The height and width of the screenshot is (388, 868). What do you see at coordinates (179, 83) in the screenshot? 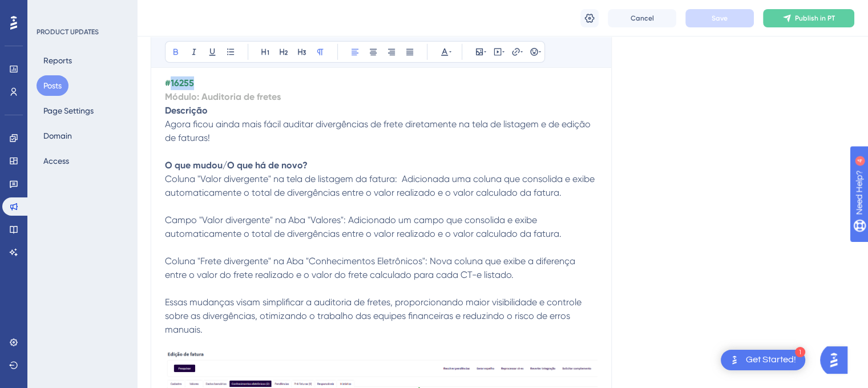
I see `strong: #16255` at bounding box center [179, 83].